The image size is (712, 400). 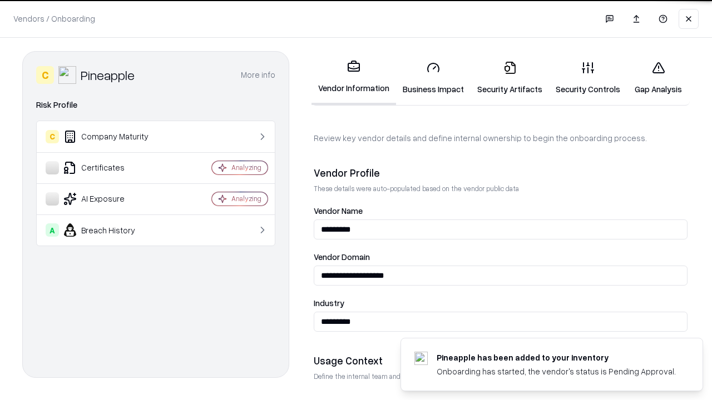 What do you see at coordinates (354, 78) in the screenshot?
I see `a: Vendor Information` at bounding box center [354, 78].